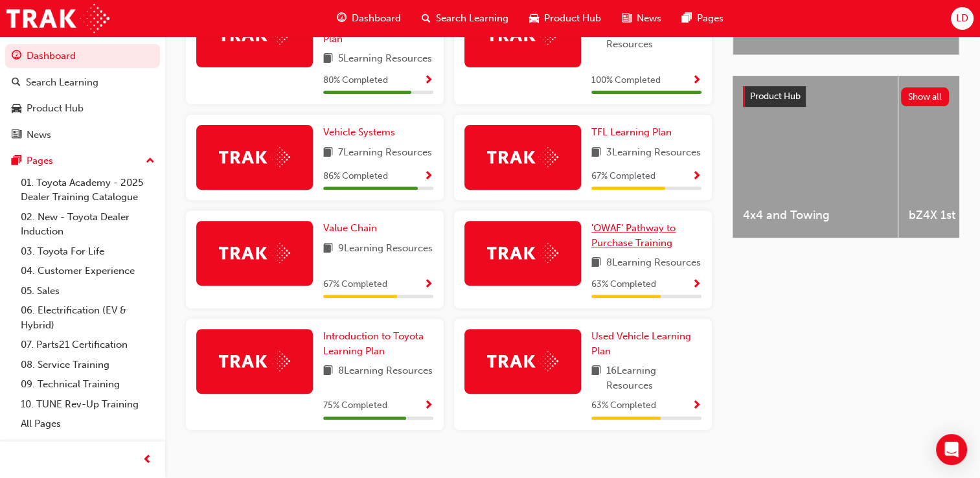  I want to click on span: up-icon, so click(150, 162).